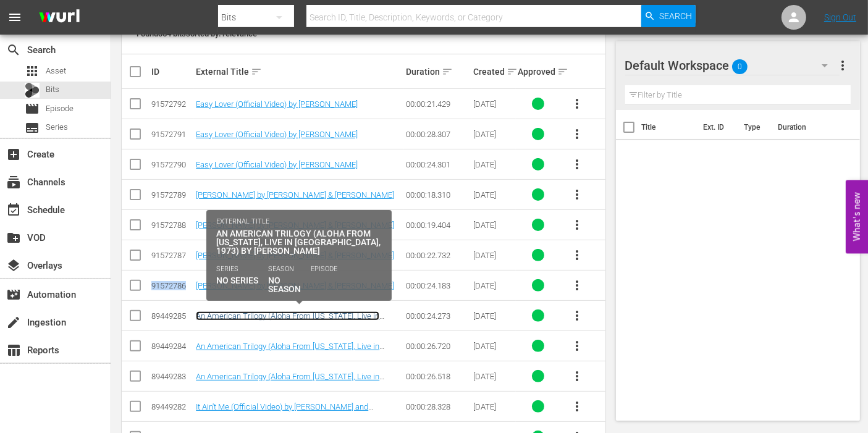 This screenshot has width=868, height=433. Describe the element at coordinates (13, 265) in the screenshot. I see `span: Overlays` at that location.